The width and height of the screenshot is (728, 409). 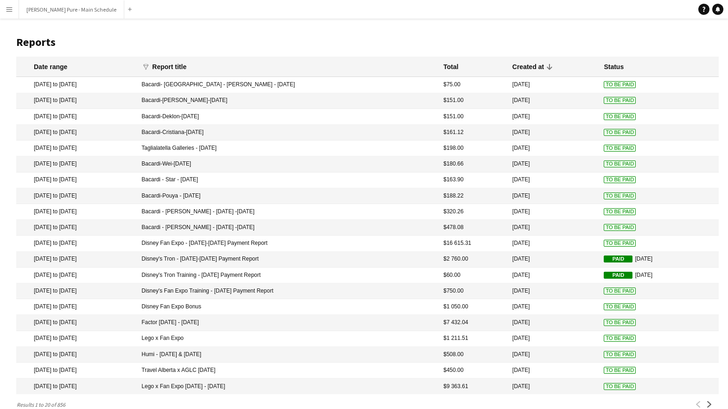 What do you see at coordinates (473, 244) in the screenshot?
I see `mat-cell: $16 615.31` at bounding box center [473, 244].